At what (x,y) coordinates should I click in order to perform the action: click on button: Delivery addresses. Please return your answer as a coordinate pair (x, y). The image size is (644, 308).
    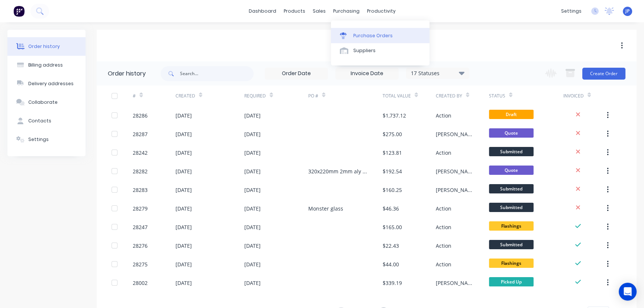
    Looking at the image, I should click on (46, 84).